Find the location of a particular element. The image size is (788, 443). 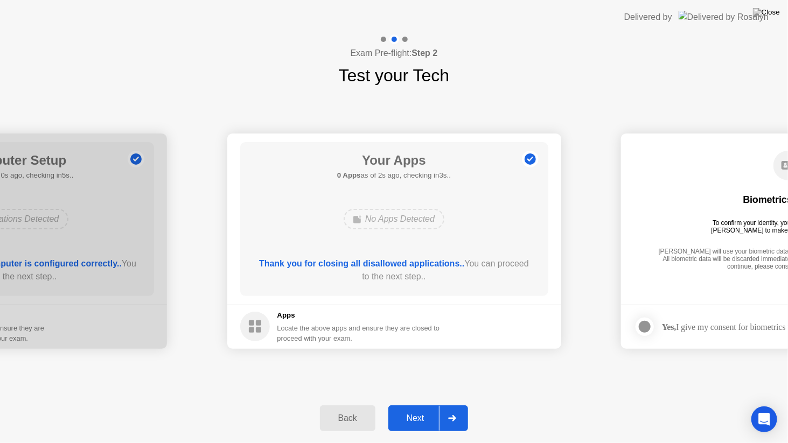

div: Open Intercom Messenger is located at coordinates (764, 419).